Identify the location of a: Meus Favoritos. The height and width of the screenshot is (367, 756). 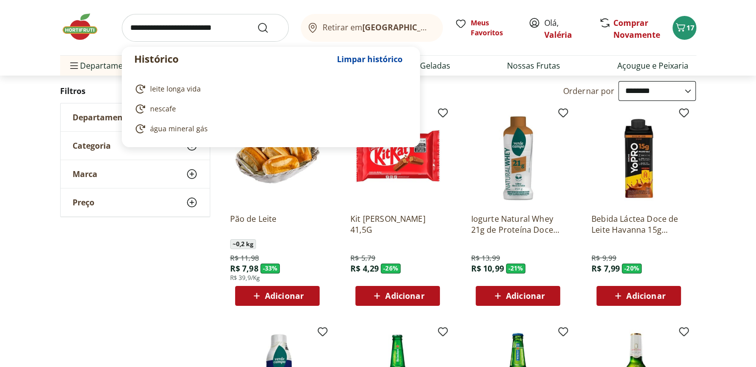
(486, 28).